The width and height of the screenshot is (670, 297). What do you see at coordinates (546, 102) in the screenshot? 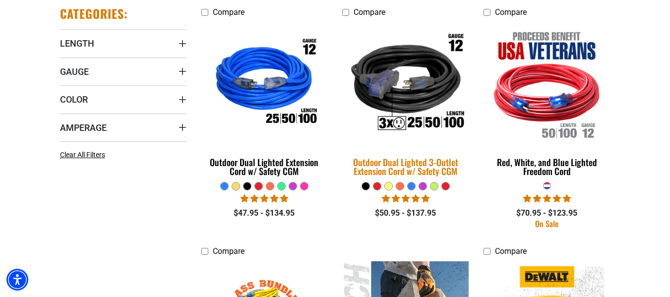
I see `a: Red, White, and Blue Lighted Freedom Cord Red, White, and Blue Lighted Freedom Cord` at bounding box center [546, 102].